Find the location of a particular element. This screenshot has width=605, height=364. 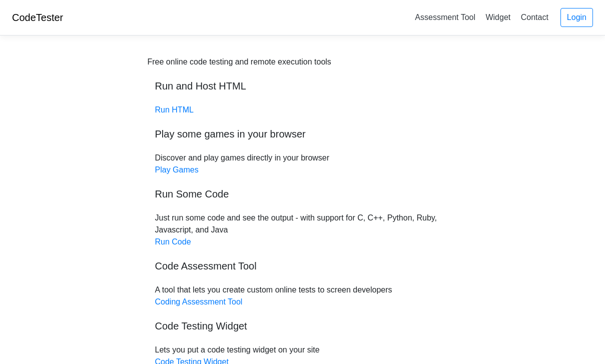

h5: Code Testing Widget is located at coordinates (302, 326).